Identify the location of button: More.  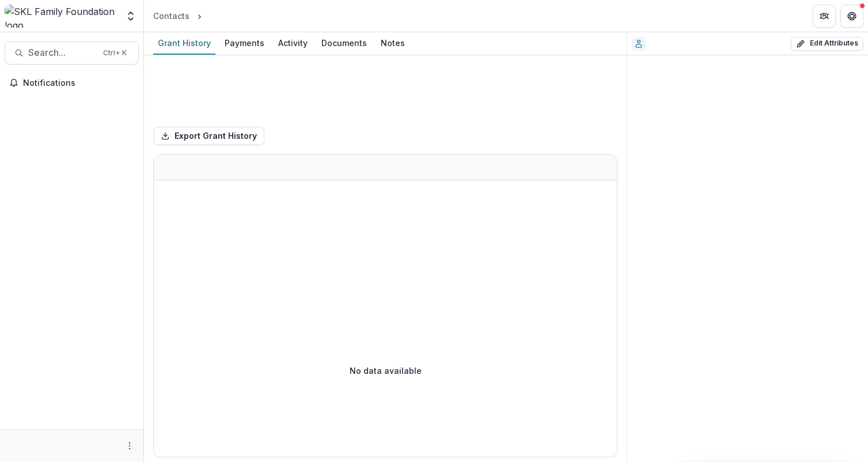
(130, 446).